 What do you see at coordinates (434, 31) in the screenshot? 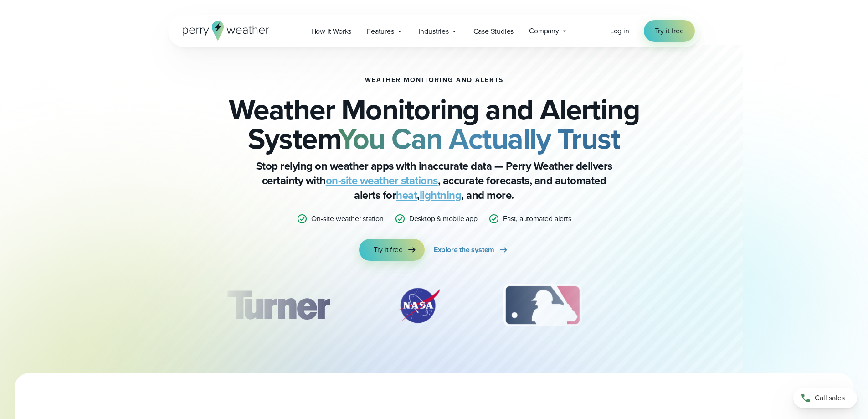
I see `span: Industries` at bounding box center [434, 31].